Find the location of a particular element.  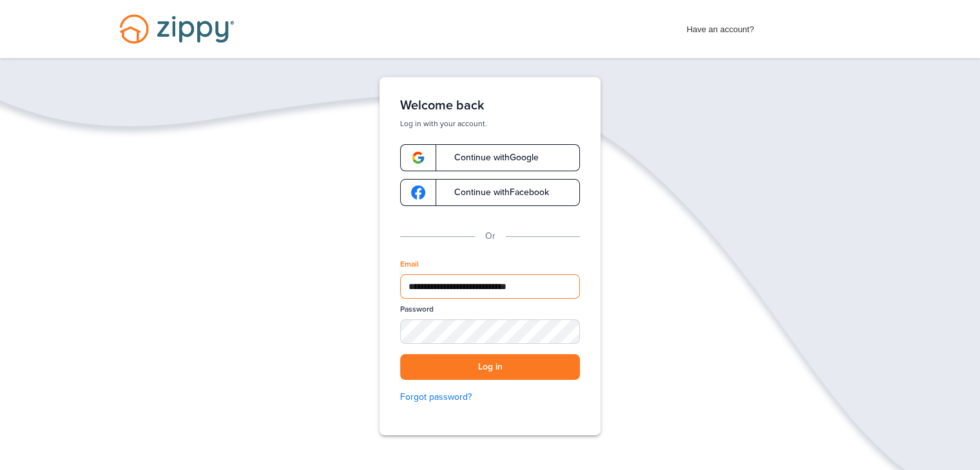

p: Or is located at coordinates (490, 236).